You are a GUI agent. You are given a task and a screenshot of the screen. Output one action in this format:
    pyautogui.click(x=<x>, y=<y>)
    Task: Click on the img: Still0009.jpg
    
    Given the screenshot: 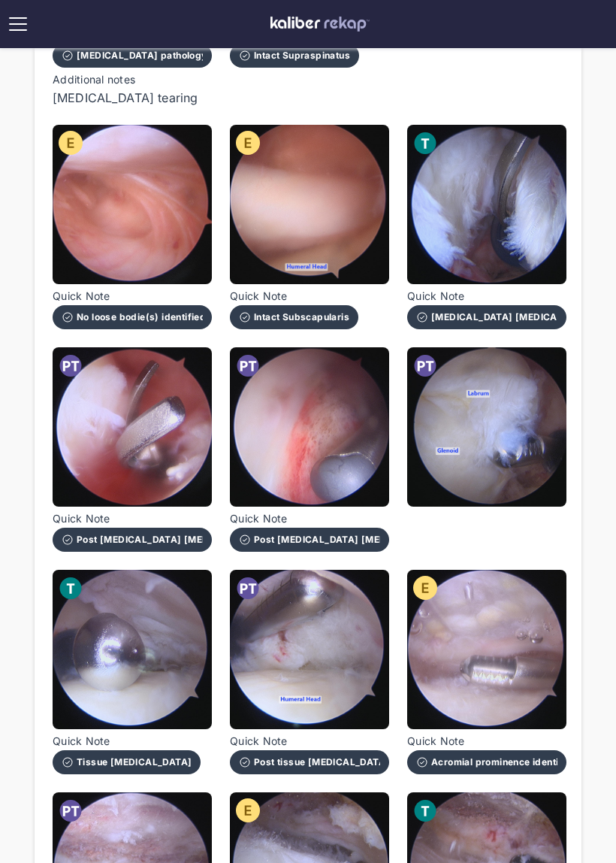 What is the action you would take?
    pyautogui.click(x=487, y=204)
    